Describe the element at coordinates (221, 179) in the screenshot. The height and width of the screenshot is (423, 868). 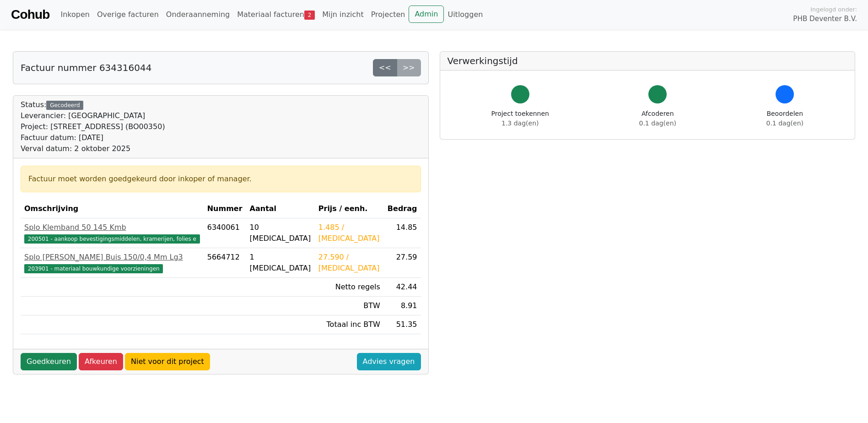
I see `div: Factuur moet worden goedgekeurd door inkoper of manager.` at that location.